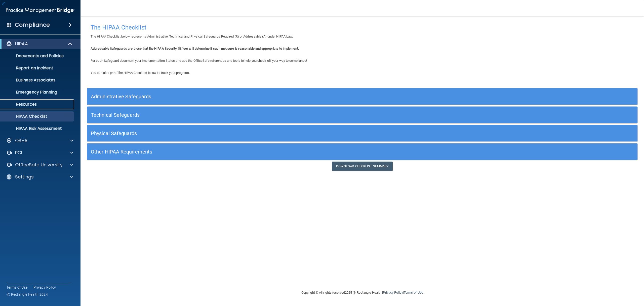 The width and height of the screenshot is (644, 306). Describe the element at coordinates (194, 48) in the screenshot. I see `b: Addressable Safeguards are those that the HIPAA Security Officer will determine if such measure i...` at that location.